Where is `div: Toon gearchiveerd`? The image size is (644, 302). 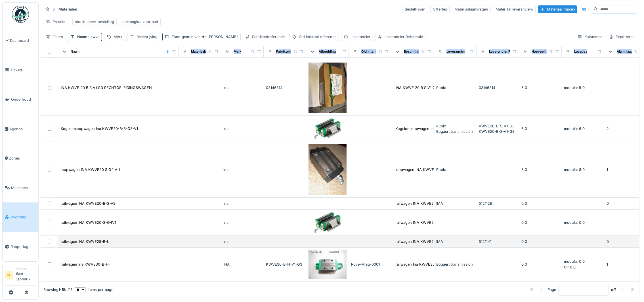 div: Toon gearchiveerd is located at coordinates (204, 37).